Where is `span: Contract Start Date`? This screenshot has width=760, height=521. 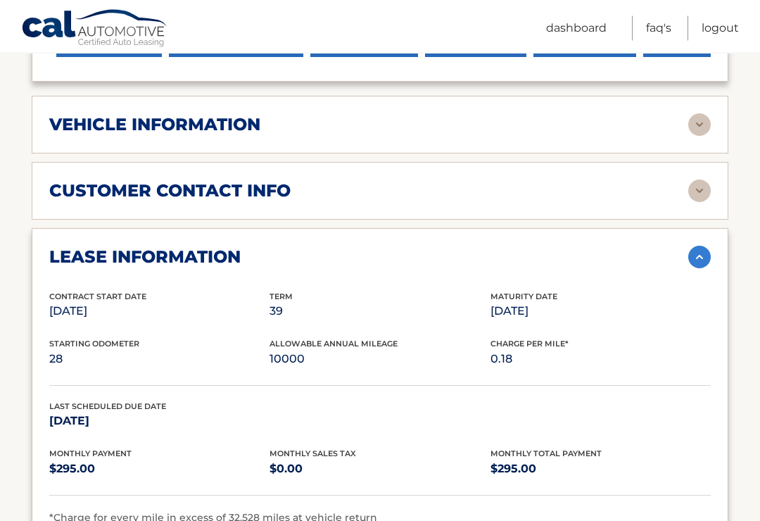
span: Contract Start Date is located at coordinates (98, 297).